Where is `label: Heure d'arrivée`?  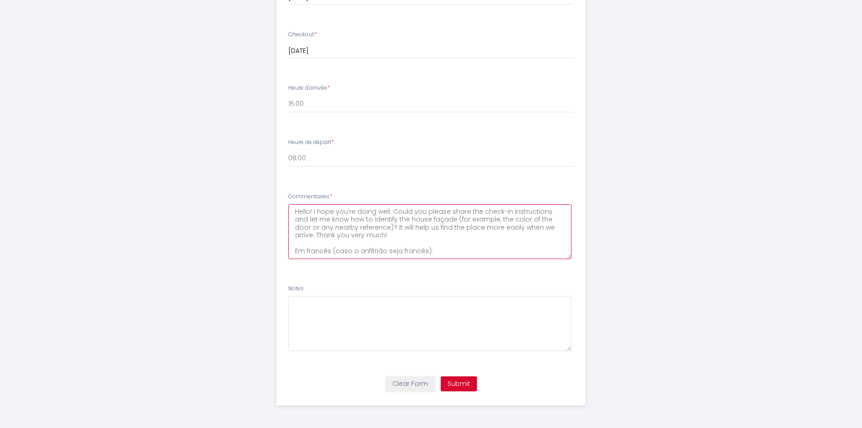
label: Heure d'arrivée is located at coordinates (309, 88).